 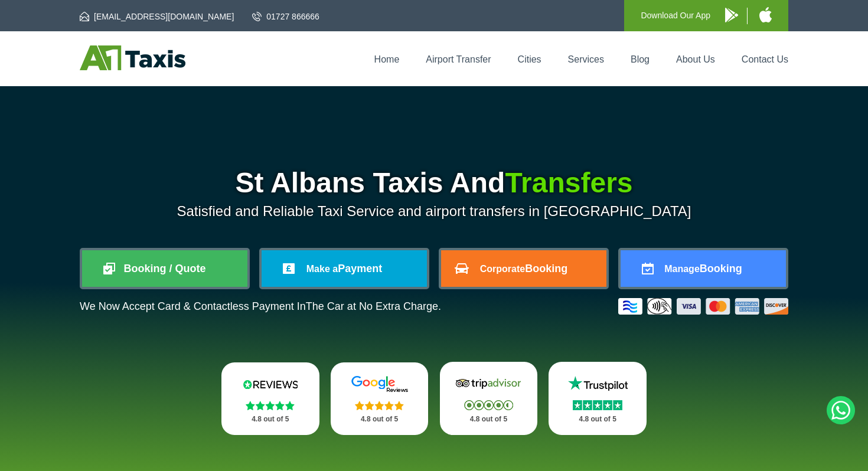 I want to click on a: Services, so click(x=586, y=59).